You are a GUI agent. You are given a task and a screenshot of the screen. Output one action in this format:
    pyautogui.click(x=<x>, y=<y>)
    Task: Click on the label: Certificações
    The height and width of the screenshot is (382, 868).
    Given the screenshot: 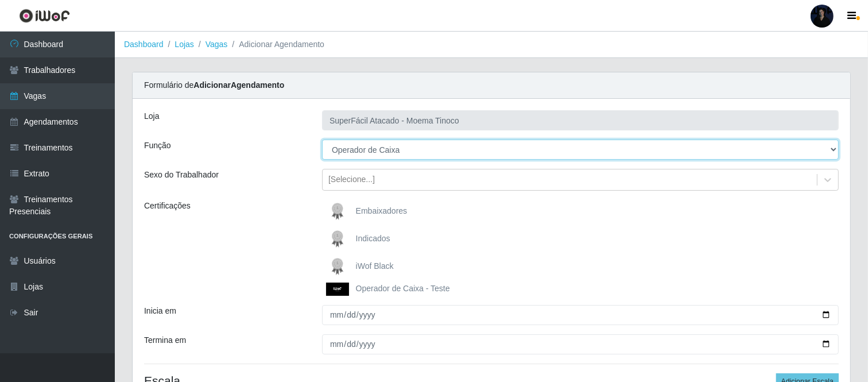 What is the action you would take?
    pyautogui.click(x=167, y=206)
    